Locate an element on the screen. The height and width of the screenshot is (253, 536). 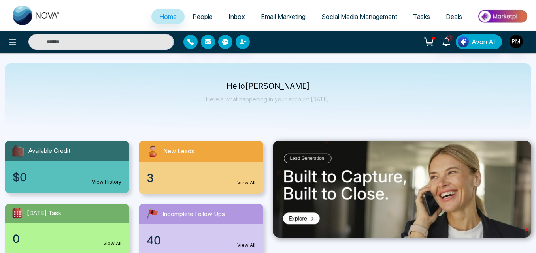
span: Email Marketing is located at coordinates (283, 17).